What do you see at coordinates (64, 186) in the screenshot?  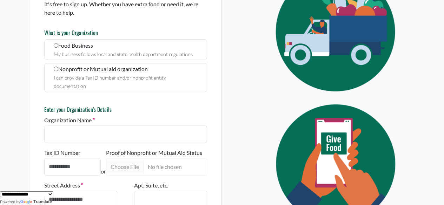 I see `label: Street Address` at bounding box center [64, 186].